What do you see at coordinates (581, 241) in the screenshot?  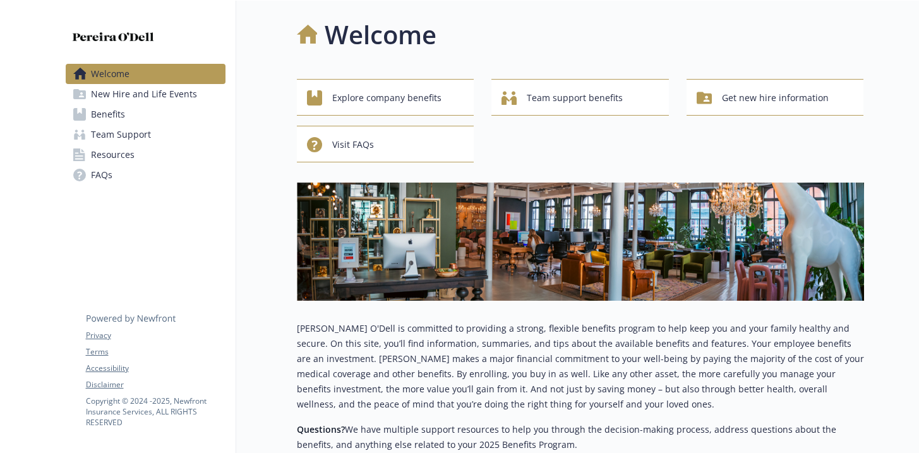 I see `img: overview page banner` at bounding box center [581, 241].